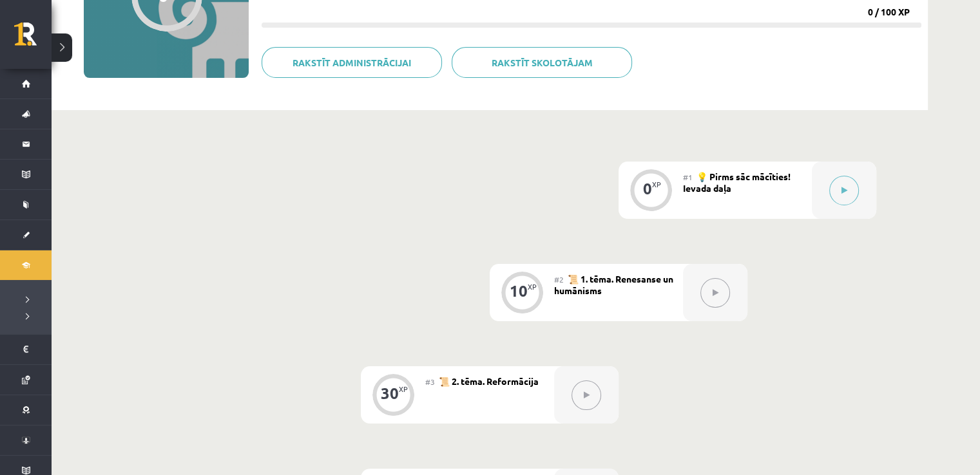 This screenshot has height=475, width=980. What do you see at coordinates (488, 381) in the screenshot?
I see `span: 📜 2. tēma. Reformācija` at bounding box center [488, 381].